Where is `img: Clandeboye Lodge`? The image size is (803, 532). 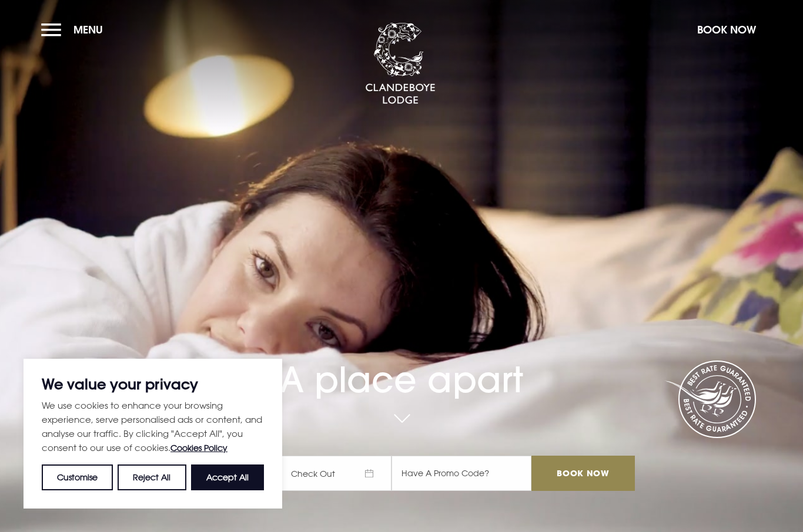
img: Clandeboye Lodge is located at coordinates (400, 64).